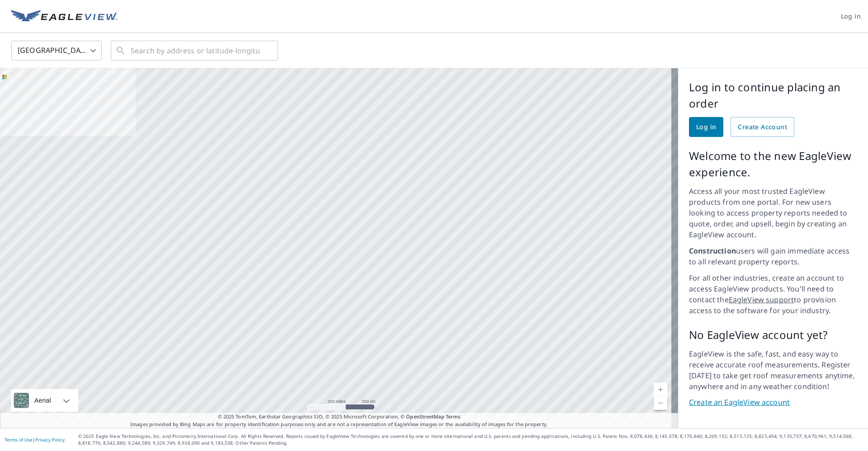 This screenshot has height=451, width=868. What do you see at coordinates (195, 51) in the screenshot?
I see `input: Search by address or latitude-longitude` at bounding box center [195, 51].